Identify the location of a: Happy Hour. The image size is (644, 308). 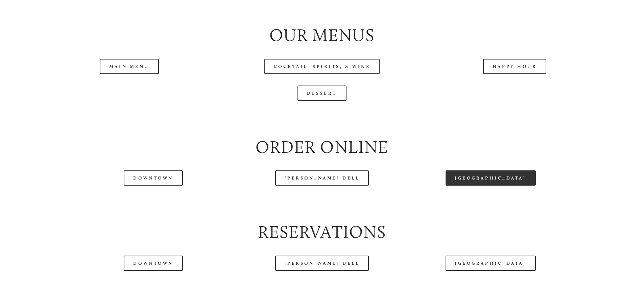
(515, 66).